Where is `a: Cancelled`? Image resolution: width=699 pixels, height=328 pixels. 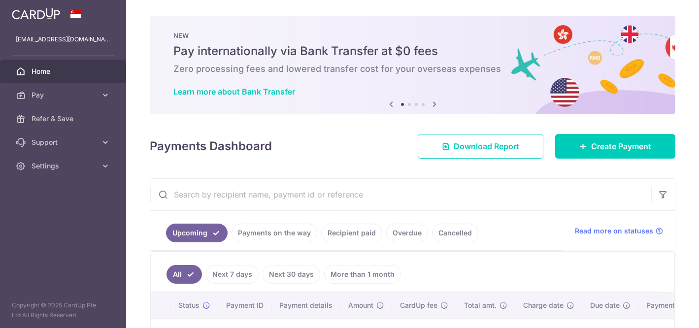 a: Cancelled is located at coordinates (455, 233).